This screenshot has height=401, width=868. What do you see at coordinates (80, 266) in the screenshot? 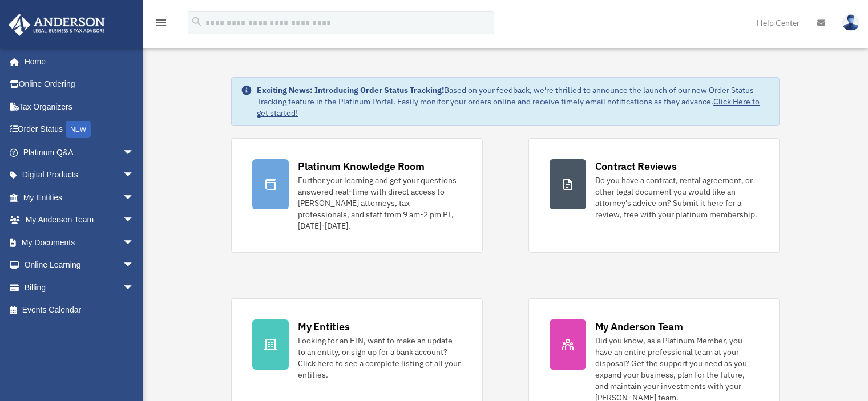
I see `a: Online Learningarrow_drop_down` at bounding box center [80, 266].